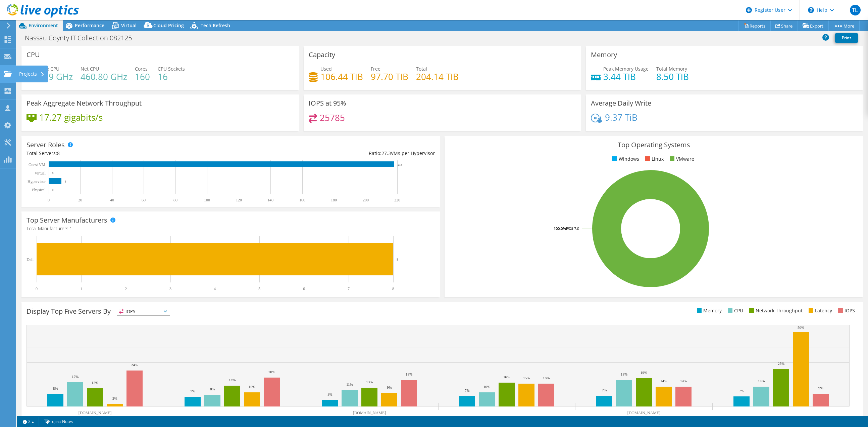 The height and width of the screenshot is (427, 868). I want to click on h4: 106.44 TiB, so click(342, 76).